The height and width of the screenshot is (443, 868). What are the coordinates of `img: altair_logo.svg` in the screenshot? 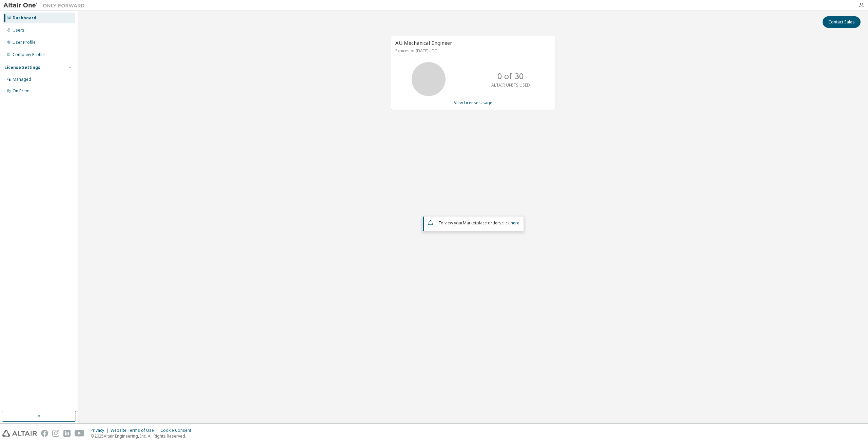 It's located at (19, 433).